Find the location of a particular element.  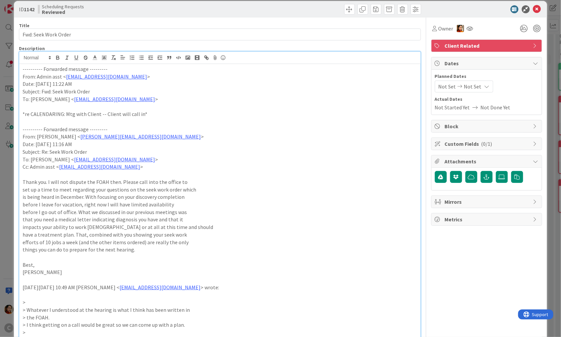

p: Best, is located at coordinates (220, 265).